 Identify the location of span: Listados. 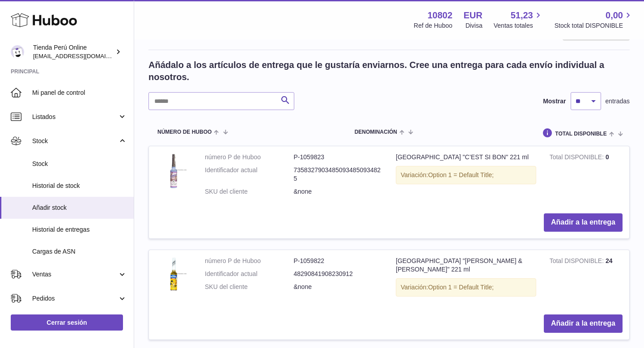
(74, 117).